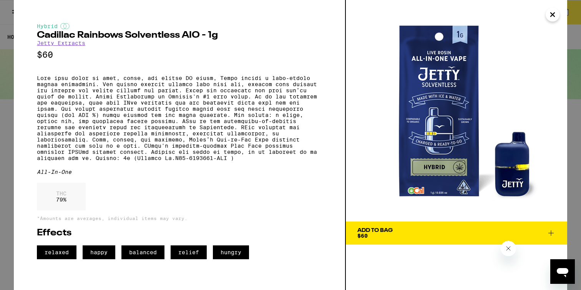  Describe the element at coordinates (61, 193) in the screenshot. I see `p: THC` at that location.